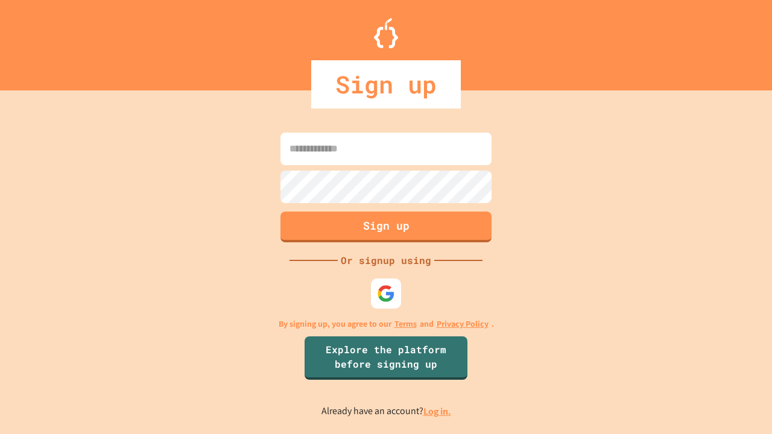 The image size is (772, 434). I want to click on p: Already have an account?, so click(386, 411).